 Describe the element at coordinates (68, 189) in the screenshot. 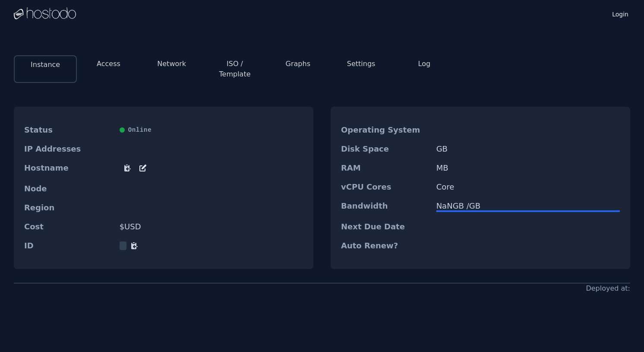

I see `dt: Node` at that location.